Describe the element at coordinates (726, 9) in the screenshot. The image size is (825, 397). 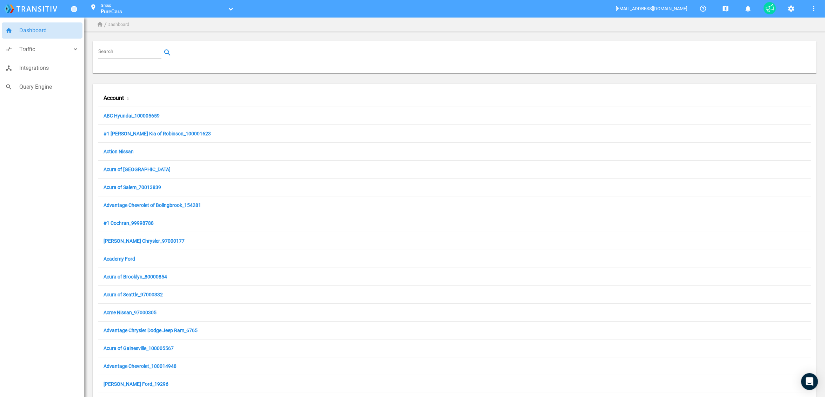
I see `mat-icon: map` at that location.